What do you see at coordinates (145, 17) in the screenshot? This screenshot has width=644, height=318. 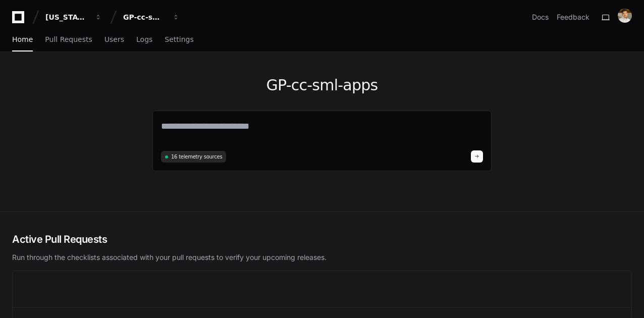 I see `div: GP-cc-sml-apps` at bounding box center [145, 17].